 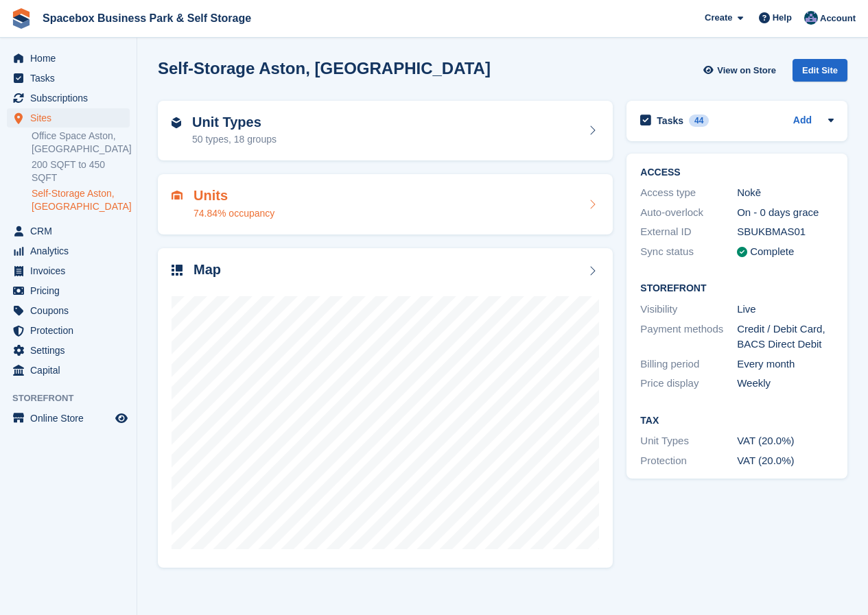 What do you see at coordinates (785, 310) in the screenshot?
I see `div: Live` at bounding box center [785, 310].